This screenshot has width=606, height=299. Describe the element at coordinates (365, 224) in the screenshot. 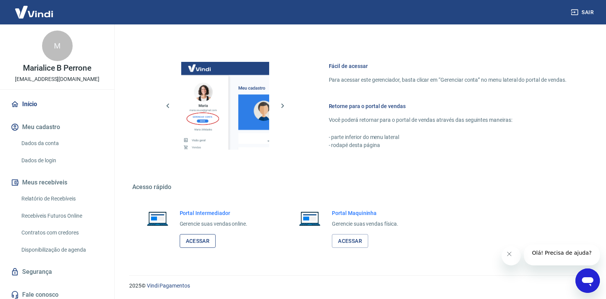

I see `p: Gerencie suas vendas física.` at that location.